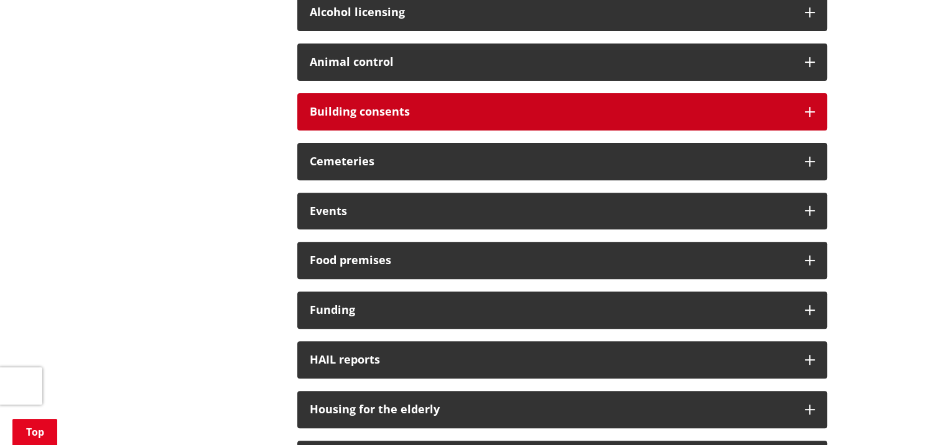 Image resolution: width=941 pixels, height=445 pixels. I want to click on a: Top, so click(35, 432).